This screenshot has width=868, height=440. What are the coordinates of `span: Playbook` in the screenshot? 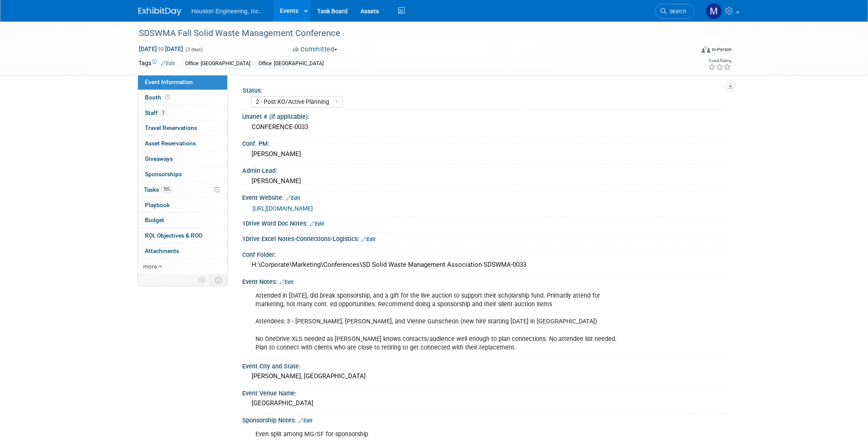 It's located at (158, 205).